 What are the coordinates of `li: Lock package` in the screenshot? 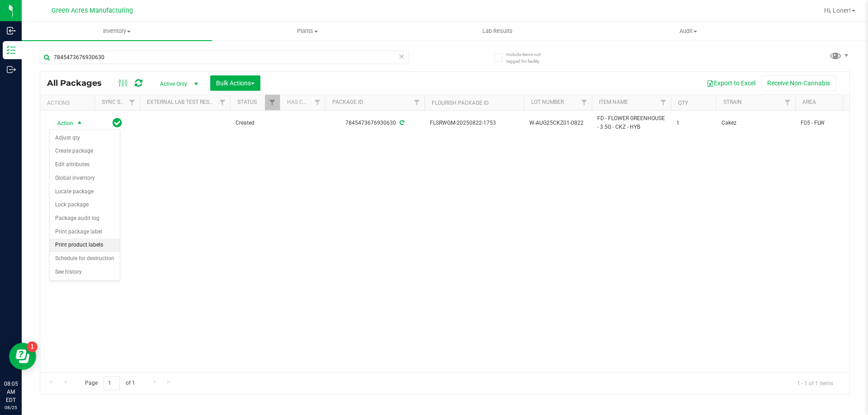 It's located at (85, 205).